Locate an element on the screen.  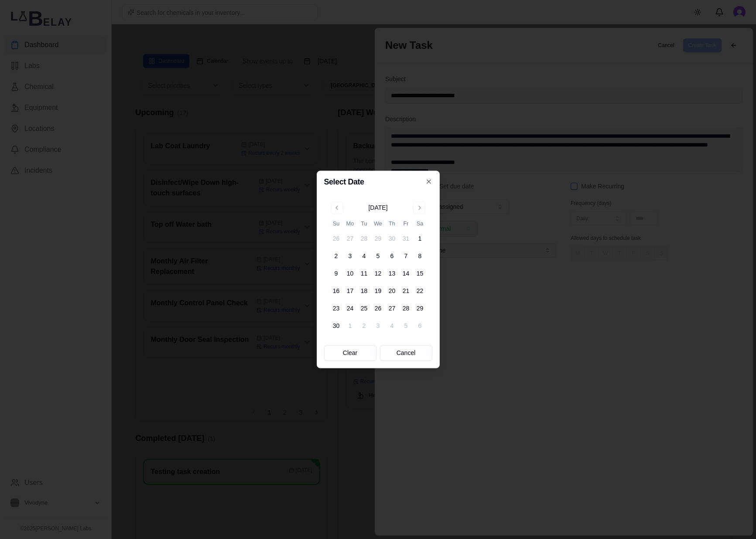
th: Monday is located at coordinates (350, 223).